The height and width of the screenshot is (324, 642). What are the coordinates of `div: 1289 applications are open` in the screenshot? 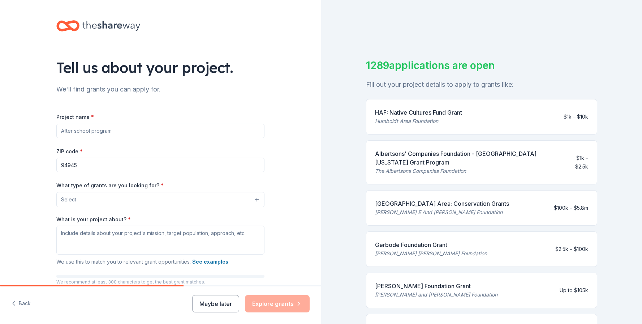 It's located at (481, 65).